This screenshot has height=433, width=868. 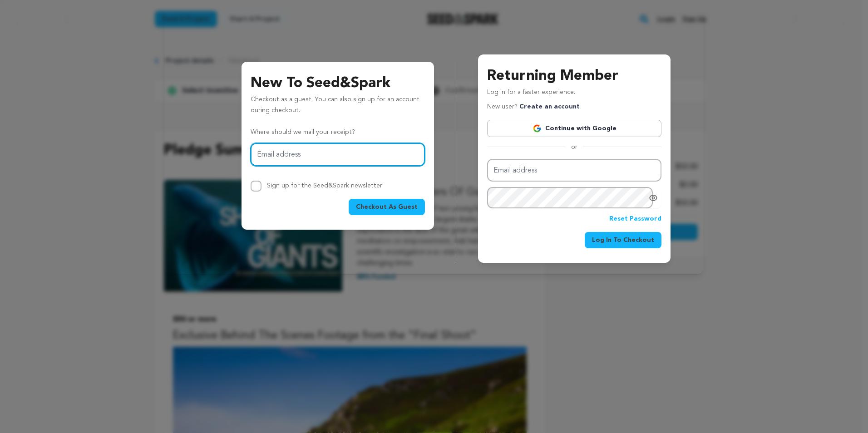 What do you see at coordinates (549, 107) in the screenshot?
I see `a: Create an account` at bounding box center [549, 107].